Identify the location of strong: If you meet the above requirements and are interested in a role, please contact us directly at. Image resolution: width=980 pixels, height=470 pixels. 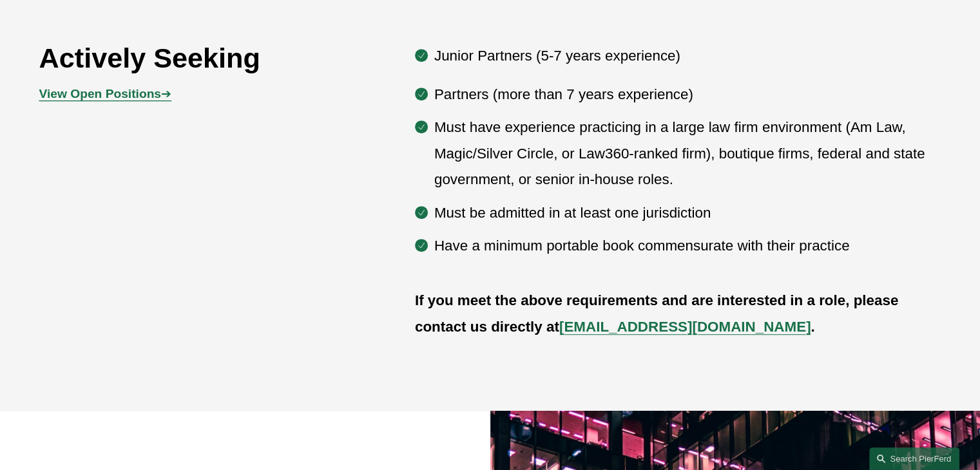
(659, 313).